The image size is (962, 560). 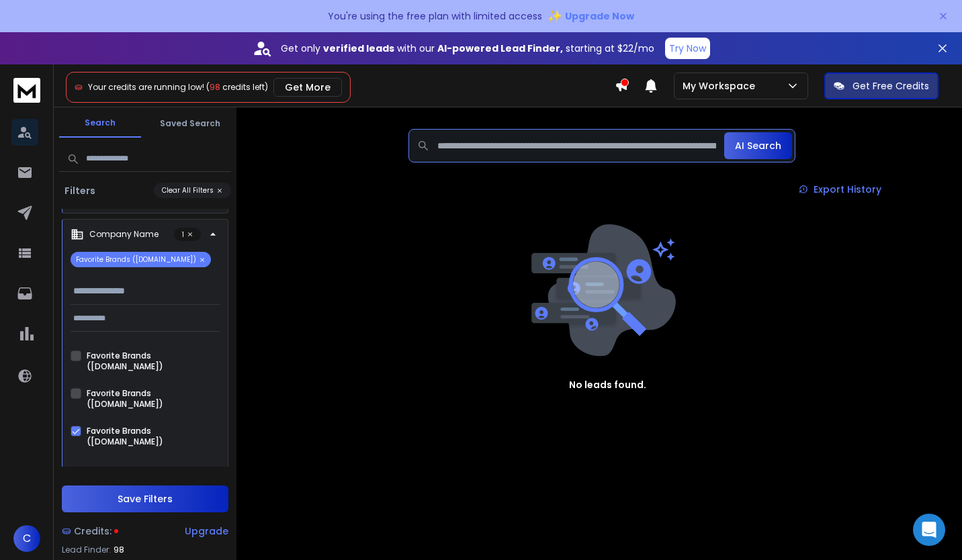 What do you see at coordinates (190, 124) in the screenshot?
I see `button: Saved Search` at bounding box center [190, 124].